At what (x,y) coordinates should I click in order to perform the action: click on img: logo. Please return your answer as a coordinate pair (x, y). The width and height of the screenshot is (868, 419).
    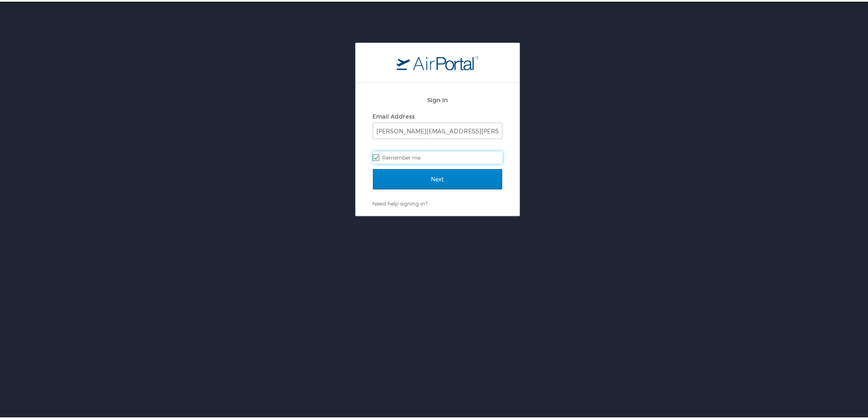
    Looking at the image, I should click on (438, 62).